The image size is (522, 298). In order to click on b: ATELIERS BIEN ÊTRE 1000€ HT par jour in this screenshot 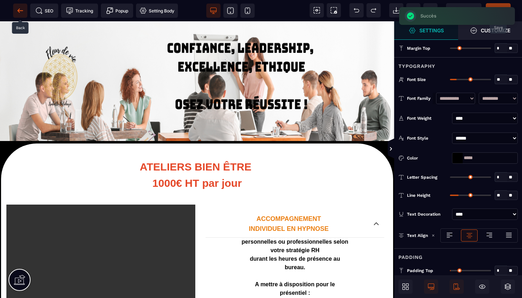, I will do `click(197, 153)`.